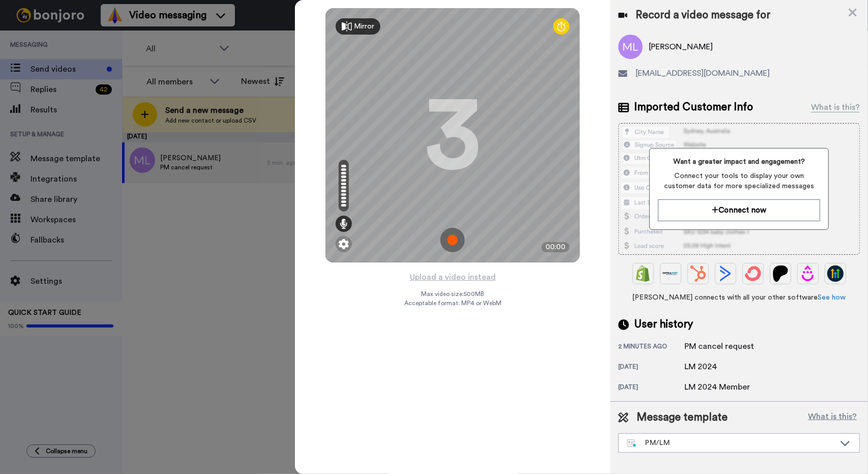  What do you see at coordinates (698, 274) in the screenshot?
I see `img: Hubspot` at bounding box center [698, 274].